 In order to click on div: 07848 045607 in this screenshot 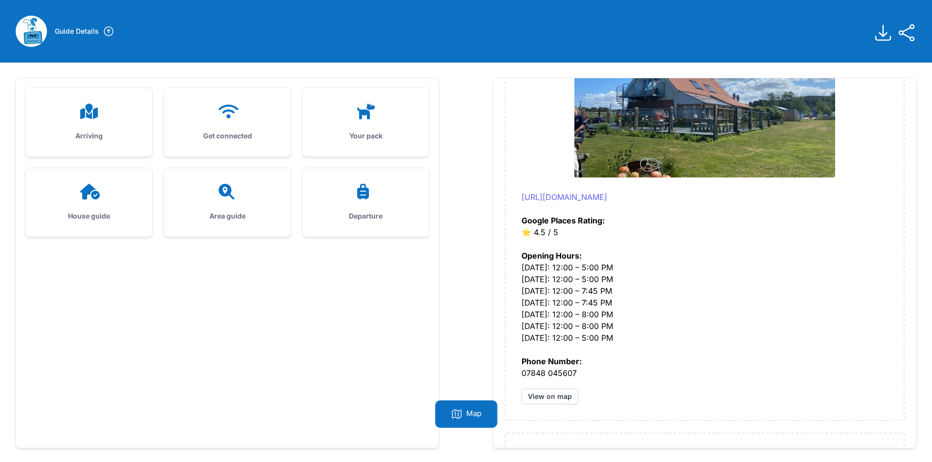, I will do `click(704, 362)`.